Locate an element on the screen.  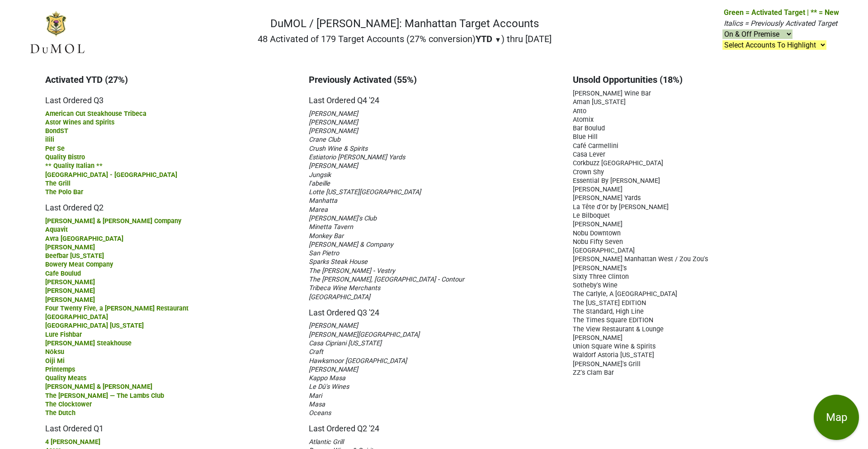
span: Nobu Fifty Seven is located at coordinates (598, 241).